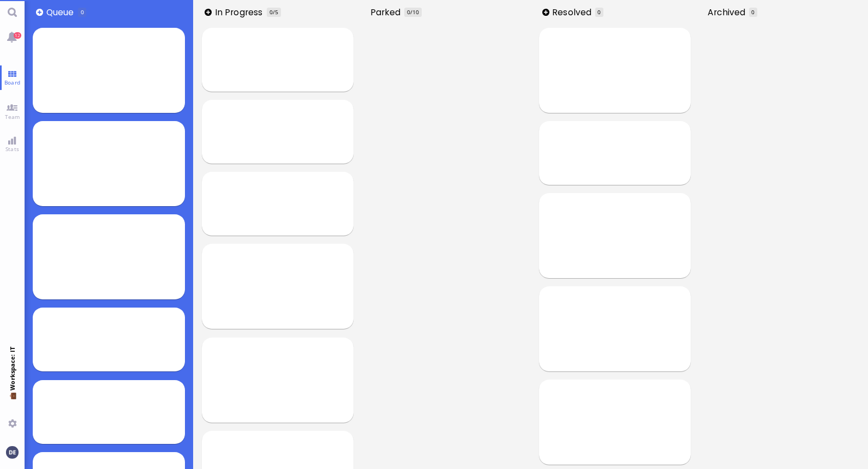  I want to click on span: Team, so click(12, 117).